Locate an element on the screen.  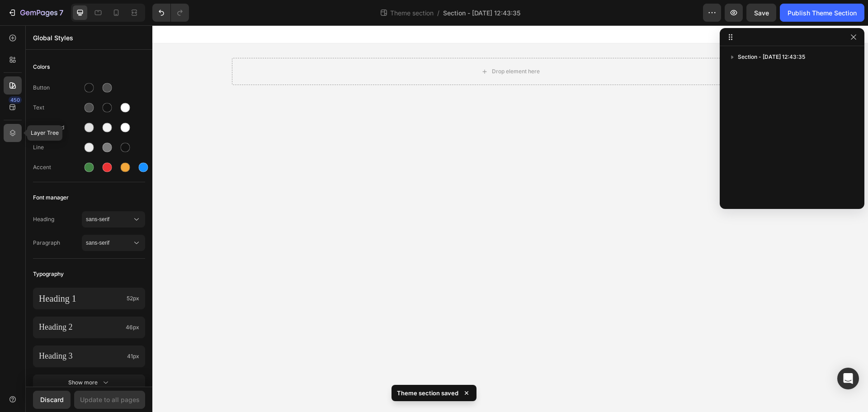
span: 46px is located at coordinates (132, 328).